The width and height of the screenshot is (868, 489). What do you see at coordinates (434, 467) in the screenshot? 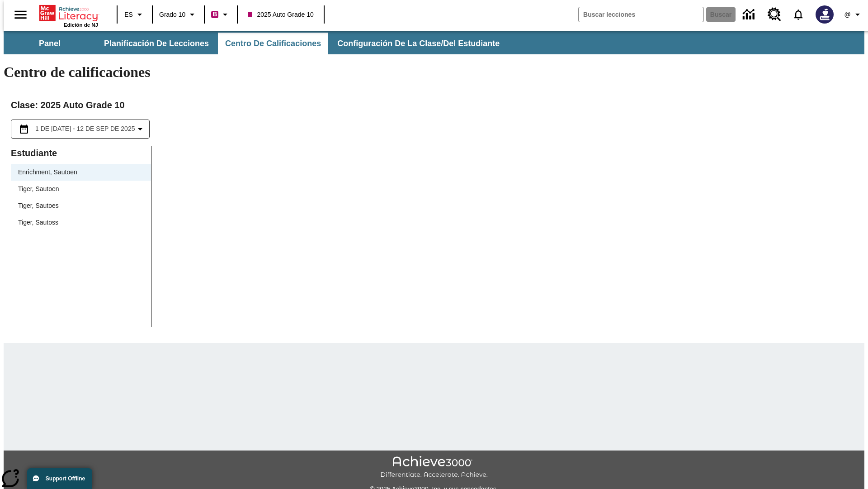
I see `img: Achieve3000 Differentiate Accelerate Achieve` at bounding box center [434, 467].